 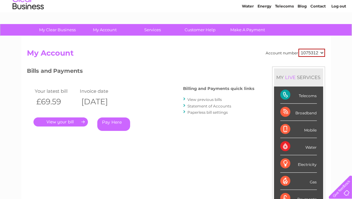 What do you see at coordinates (28, 26) in the screenshot?
I see `img: logo.png` at bounding box center [28, 26].